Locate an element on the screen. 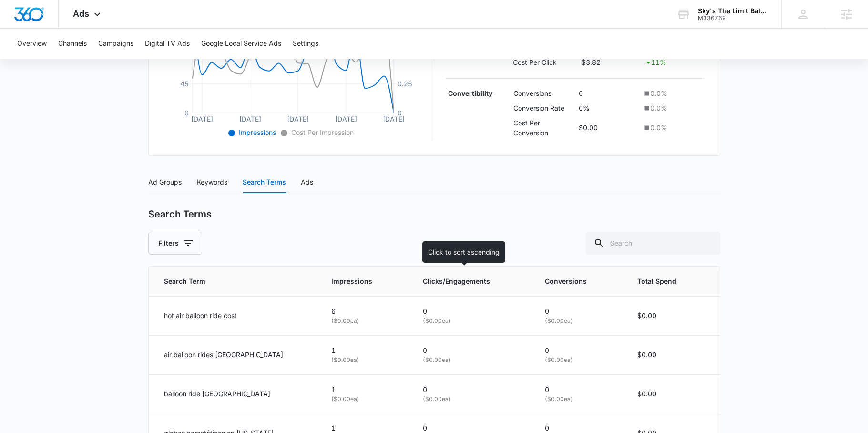 This screenshot has width=868, height=433. button: Google Local Service Ads is located at coordinates (241, 44).